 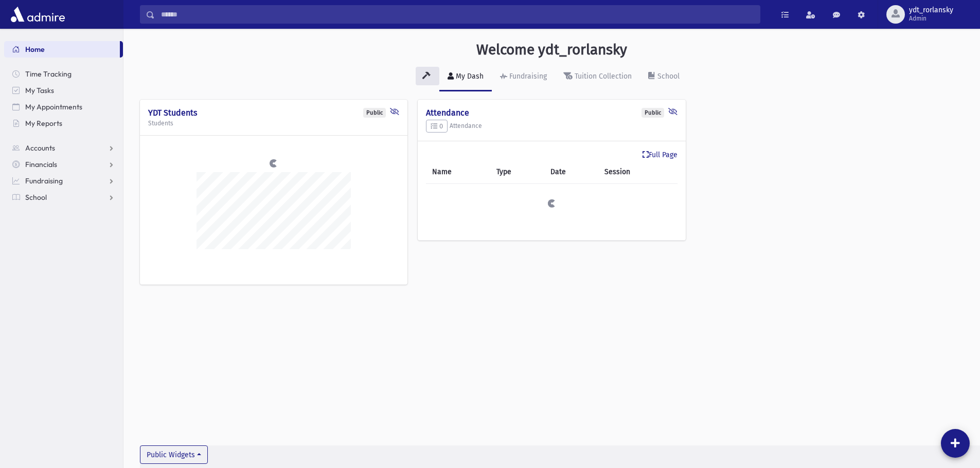 What do you see at coordinates (63, 107) in the screenshot?
I see `a: My Appointments` at bounding box center [63, 107].